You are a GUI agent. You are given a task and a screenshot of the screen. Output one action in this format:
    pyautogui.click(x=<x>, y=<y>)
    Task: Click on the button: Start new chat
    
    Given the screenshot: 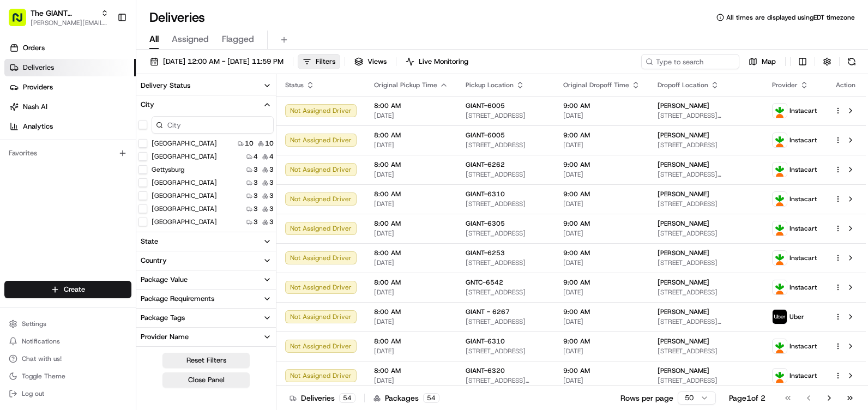 What is the action you would take?
    pyautogui.click(x=192, y=114)
    